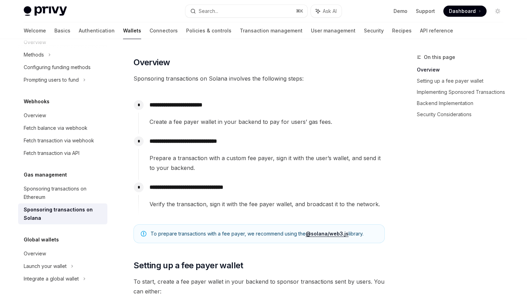 Image resolution: width=527 pixels, height=299 pixels. What do you see at coordinates (97, 31) in the screenshot?
I see `a: Authentication` at bounding box center [97, 31].